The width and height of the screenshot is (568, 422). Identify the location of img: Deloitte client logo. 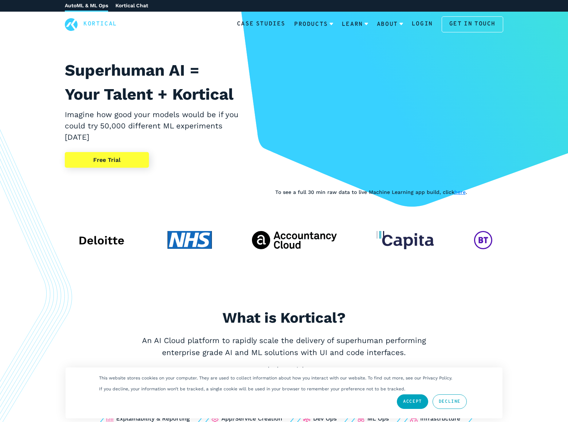
(101, 240).